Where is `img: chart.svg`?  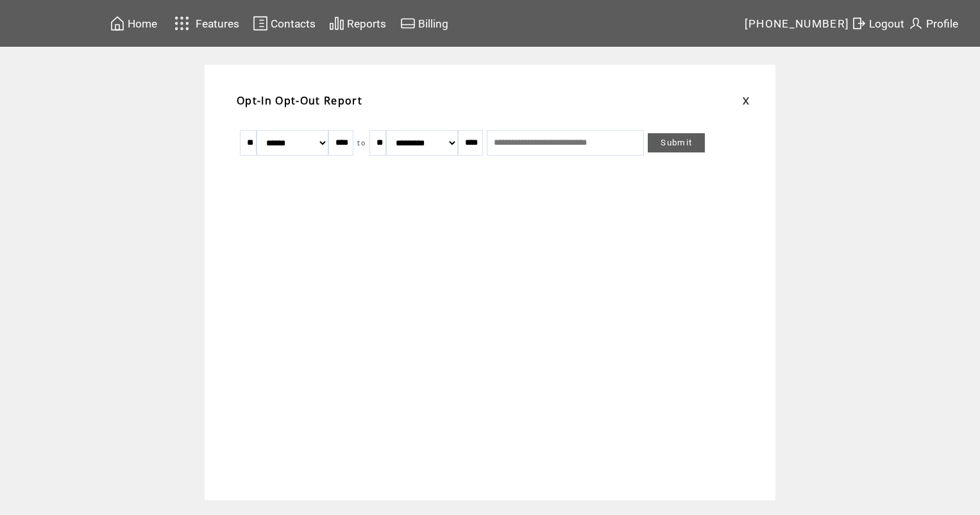
img: chart.svg is located at coordinates (337, 23).